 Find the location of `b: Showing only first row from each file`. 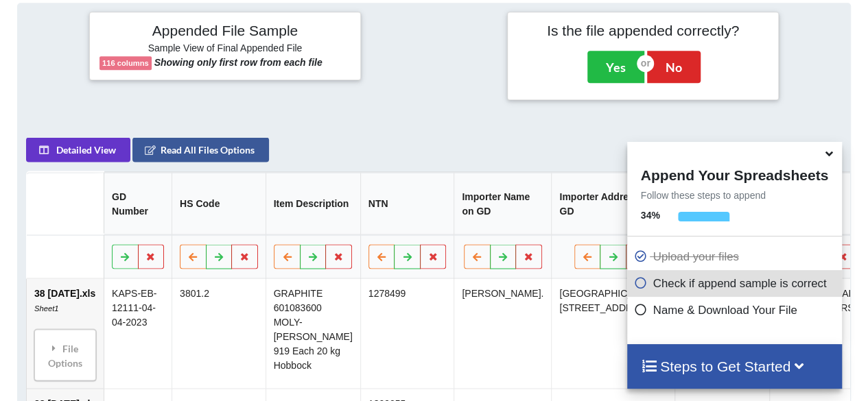

b: Showing only first row from each file is located at coordinates (238, 63).